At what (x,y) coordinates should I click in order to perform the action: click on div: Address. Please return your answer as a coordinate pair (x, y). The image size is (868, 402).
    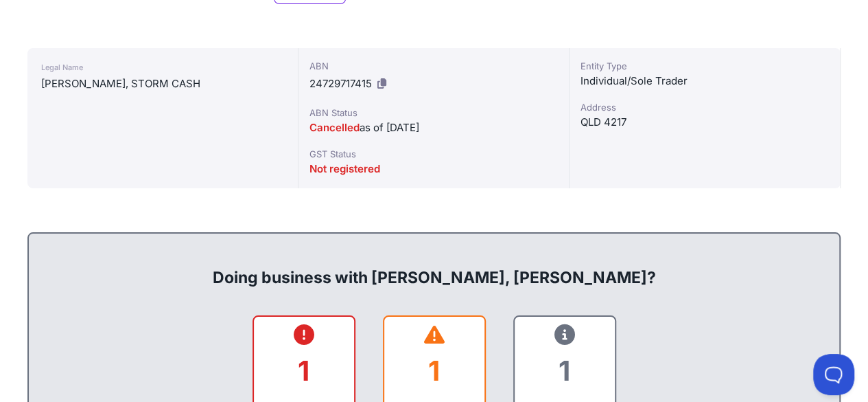
    Looking at the image, I should click on (705, 107).